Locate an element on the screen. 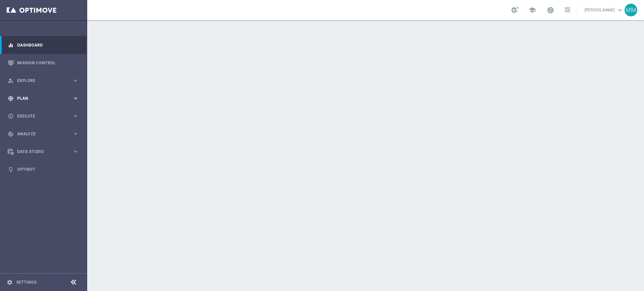 This screenshot has height=291, width=644. div: person_search Explore keyboard_arrow_right is located at coordinates (43, 81).